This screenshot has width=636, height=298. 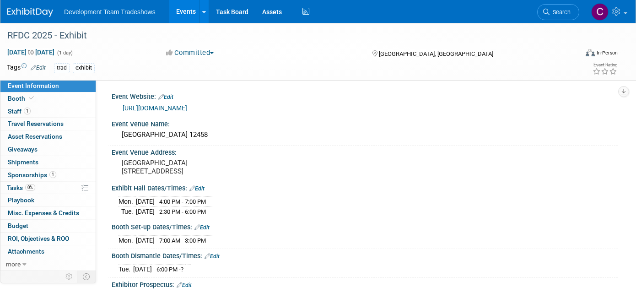 I want to click on span: Giveaways, so click(x=22, y=149).